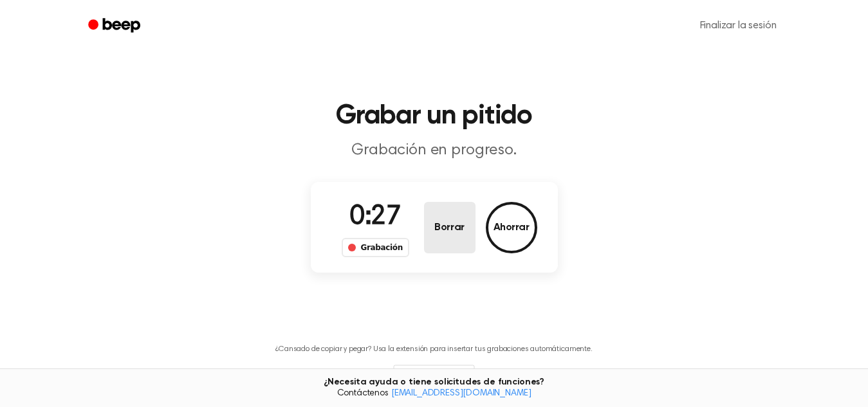 The width and height of the screenshot is (868, 407). What do you see at coordinates (375, 217) in the screenshot?
I see `font: 0:27` at bounding box center [375, 217].